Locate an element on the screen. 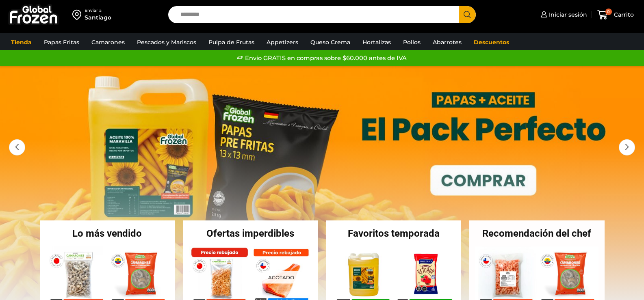 Image resolution: width=644 pixels, height=300 pixels. p: Agotado is located at coordinates (282, 278).